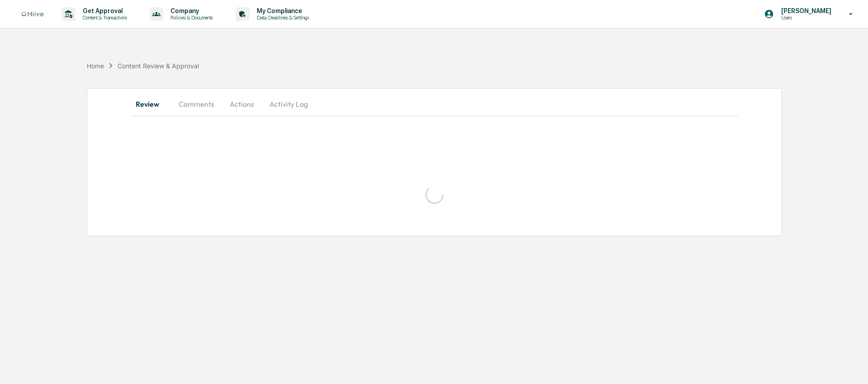  Describe the element at coordinates (103, 11) in the screenshot. I see `p: Get Approval` at that location.